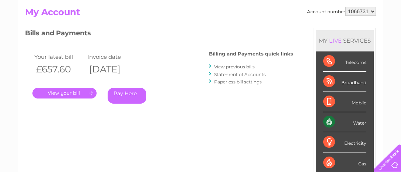 This screenshot has height=172, width=401. What do you see at coordinates (251, 54) in the screenshot?
I see `h4: Billing and Payments quick links` at bounding box center [251, 54].